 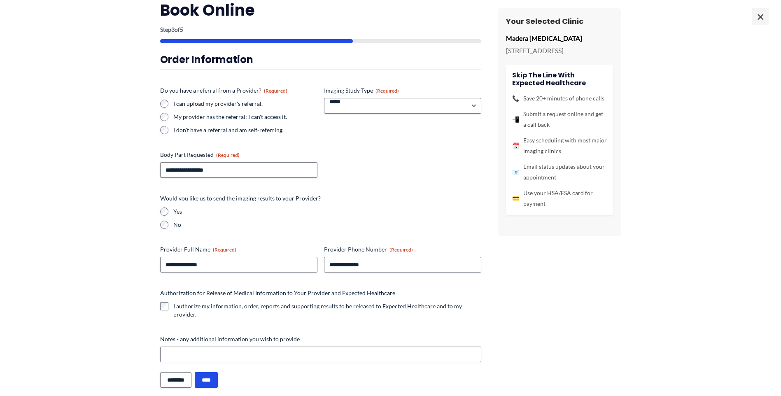 I want to click on label: I can upload my provider's referral., so click(x=245, y=104).